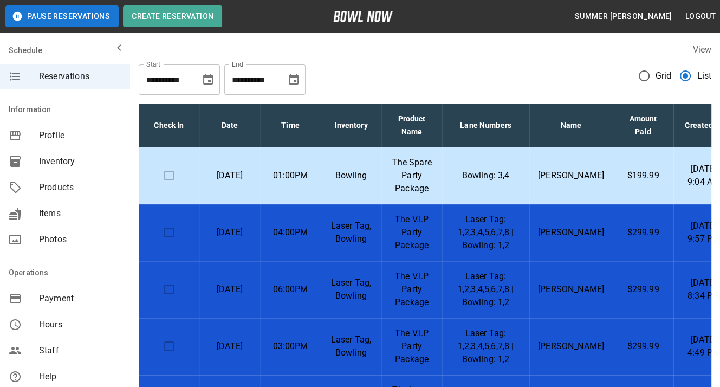  Describe the element at coordinates (80, 351) in the screenshot. I see `span: Staff` at that location.